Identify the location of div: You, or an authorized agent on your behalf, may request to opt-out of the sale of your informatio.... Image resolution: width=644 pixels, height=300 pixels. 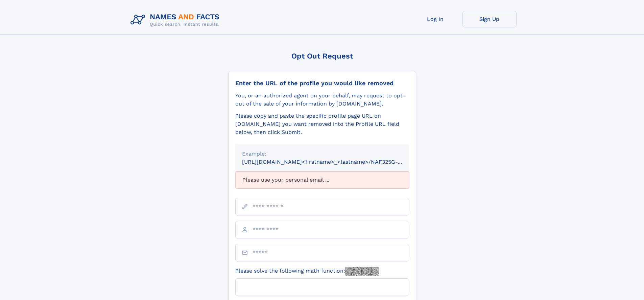
(322, 100).